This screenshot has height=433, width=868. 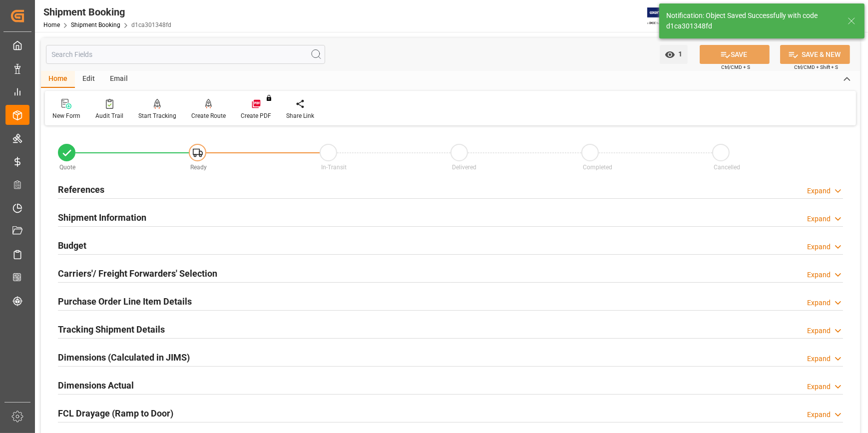 I want to click on div: Shipment Booking, so click(x=107, y=12).